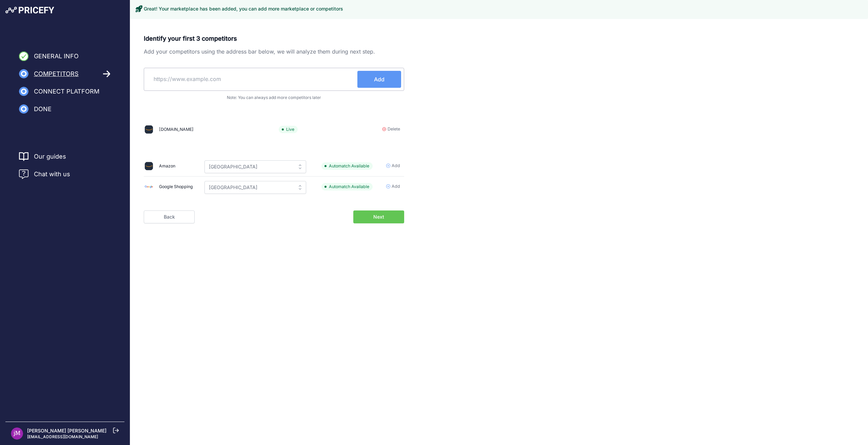  What do you see at coordinates (52, 174) in the screenshot?
I see `span: Chat with us` at bounding box center [52, 174].